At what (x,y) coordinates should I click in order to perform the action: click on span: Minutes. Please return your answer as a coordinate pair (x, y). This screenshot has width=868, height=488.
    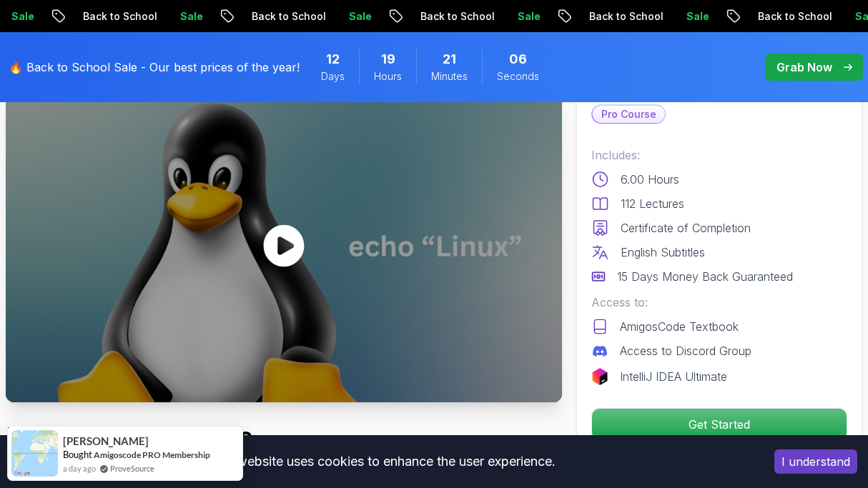
    Looking at the image, I should click on (449, 77).